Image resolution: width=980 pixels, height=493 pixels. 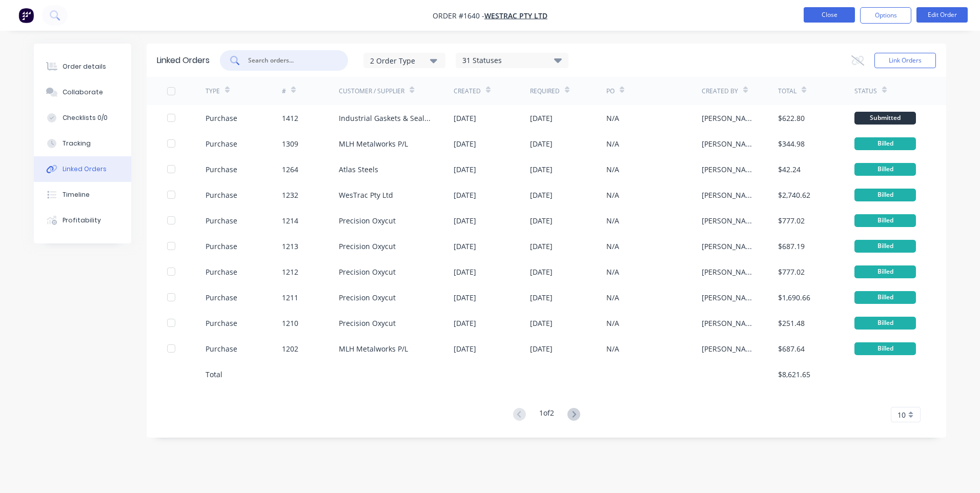 What do you see at coordinates (458, 15) in the screenshot?
I see `span: Order #1640 -` at bounding box center [458, 15].